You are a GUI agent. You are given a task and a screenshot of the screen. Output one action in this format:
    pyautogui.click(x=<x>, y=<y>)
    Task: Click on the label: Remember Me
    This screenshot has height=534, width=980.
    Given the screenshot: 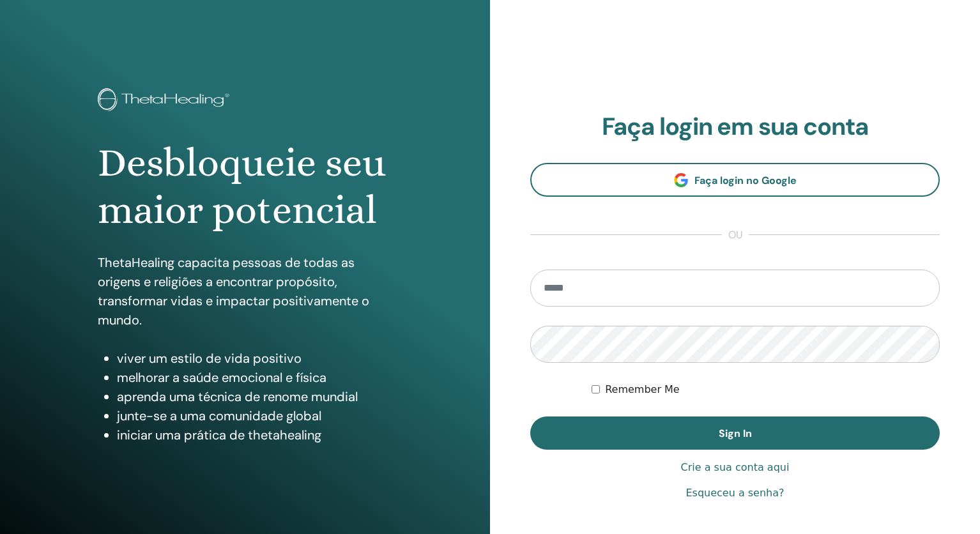 What is the action you would take?
    pyautogui.click(x=642, y=390)
    